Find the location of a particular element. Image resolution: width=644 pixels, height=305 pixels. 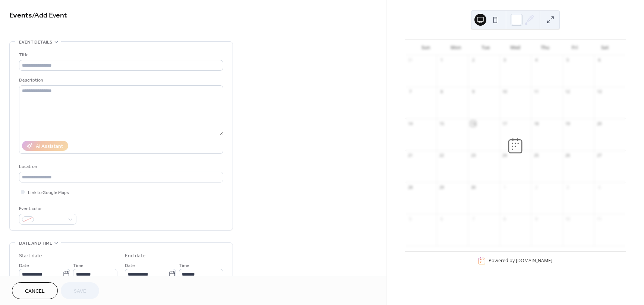

div: Mon is located at coordinates (456, 48).